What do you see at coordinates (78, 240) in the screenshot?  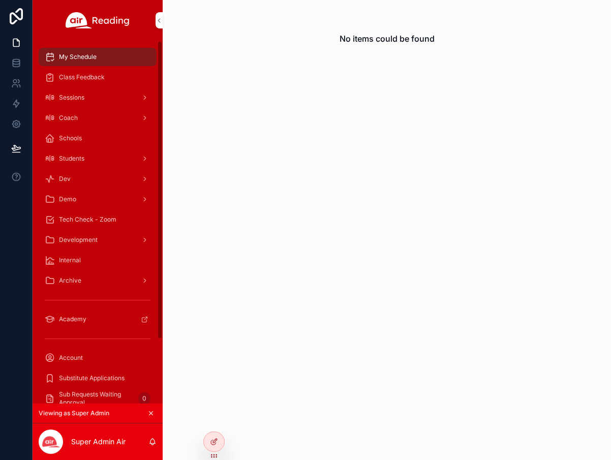 I see `span: Development` at bounding box center [78, 240].